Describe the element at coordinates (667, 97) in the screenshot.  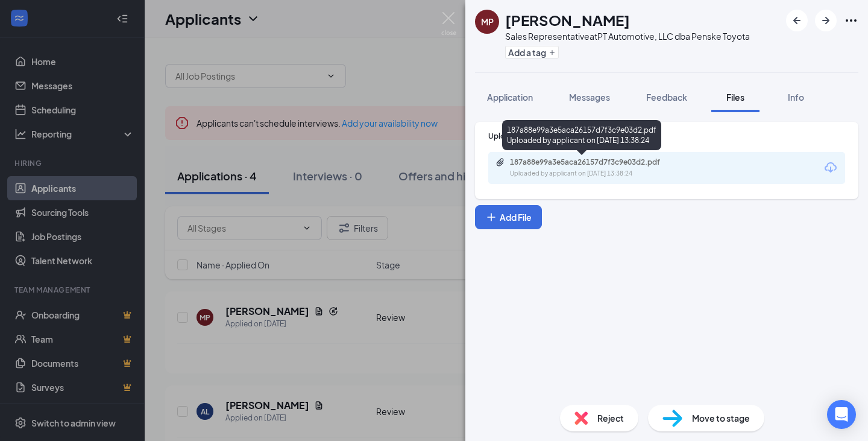
I see `span: Feedback` at that location.